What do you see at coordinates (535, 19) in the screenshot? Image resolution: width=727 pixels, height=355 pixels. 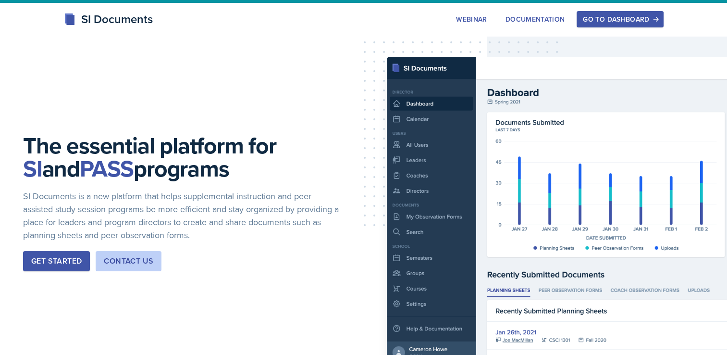 I see `button: Documentation` at bounding box center [535, 19].